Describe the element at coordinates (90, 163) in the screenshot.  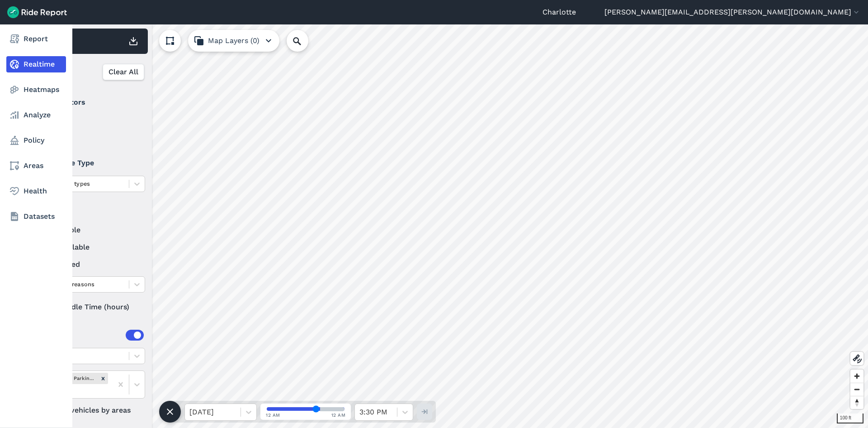
I see `summary: Vehicle Type` at that location.